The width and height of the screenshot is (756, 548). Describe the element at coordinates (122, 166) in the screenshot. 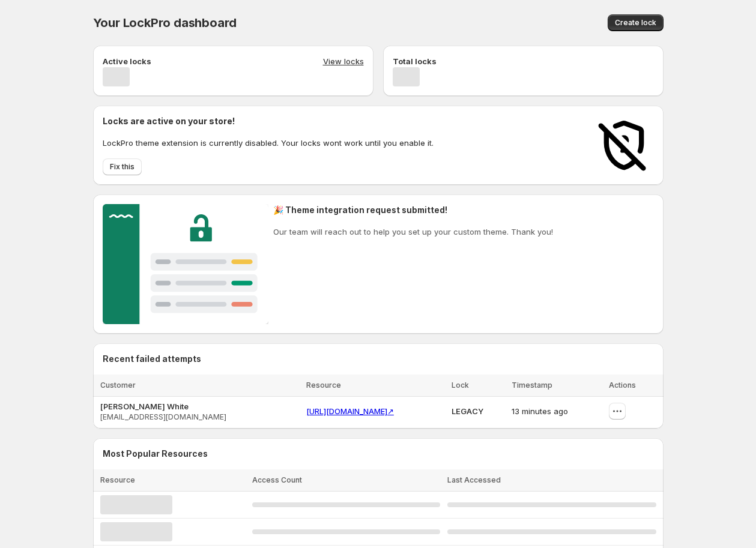

I see `button: Fix this` at that location.